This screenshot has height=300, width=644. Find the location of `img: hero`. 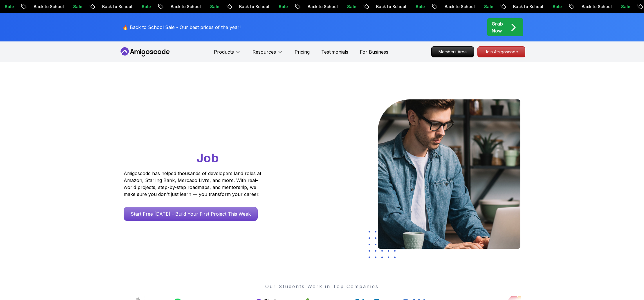

img: hero is located at coordinates (449, 174).